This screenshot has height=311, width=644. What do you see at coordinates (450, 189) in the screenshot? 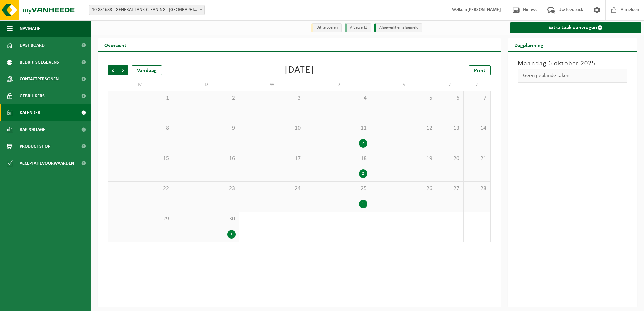
I see `span: 27` at bounding box center [450, 189].